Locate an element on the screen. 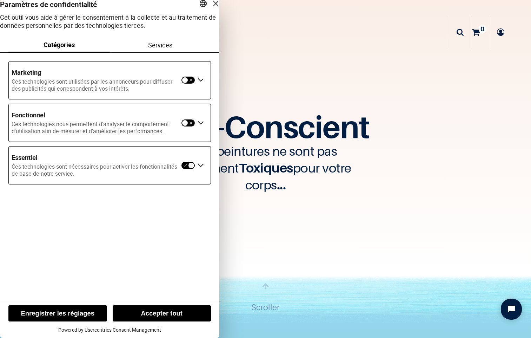  h1: Eco-Conscient is located at coordinates (266, 126).